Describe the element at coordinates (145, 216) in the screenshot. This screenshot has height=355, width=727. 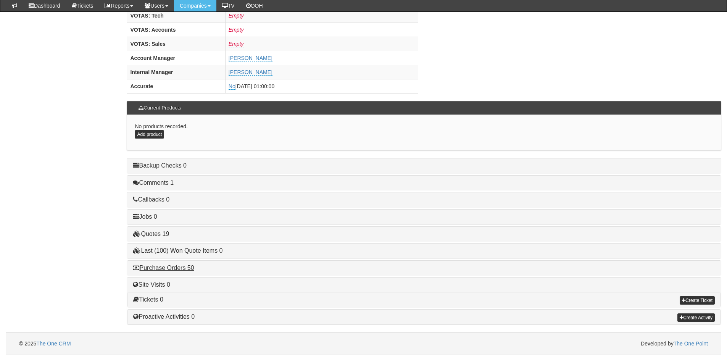
I see `a: Jobs 0` at that location.